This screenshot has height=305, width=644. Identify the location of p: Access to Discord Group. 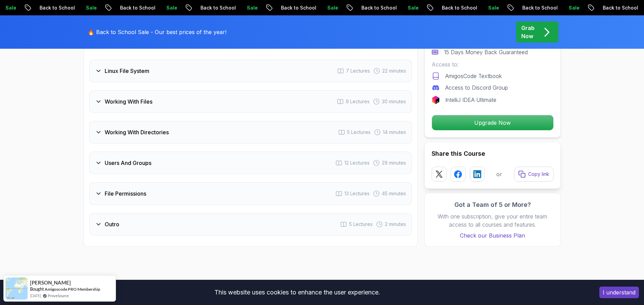
(477, 87).